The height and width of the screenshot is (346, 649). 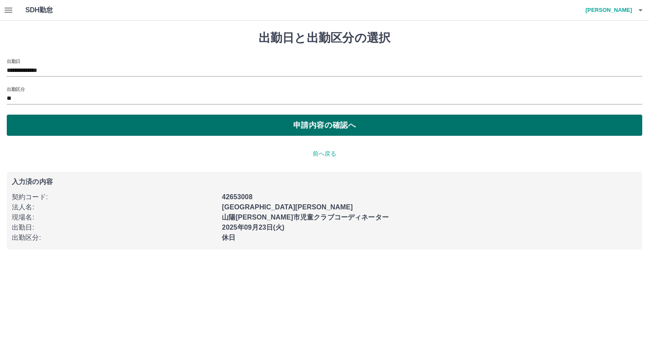 What do you see at coordinates (229, 237) in the screenshot?
I see `b: 休日` at bounding box center [229, 237].